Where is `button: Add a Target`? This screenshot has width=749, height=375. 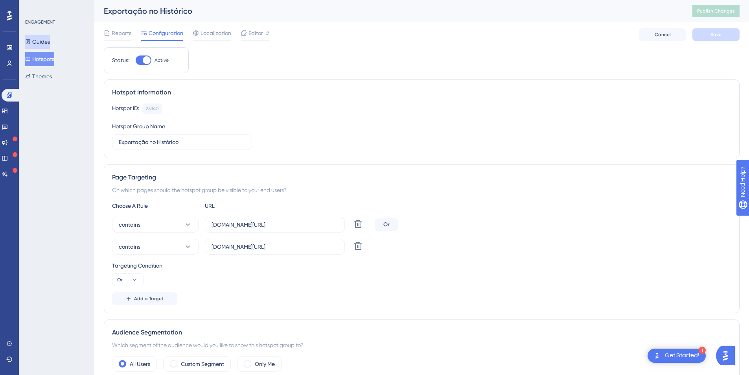 button: Add a Target is located at coordinates (144, 298).